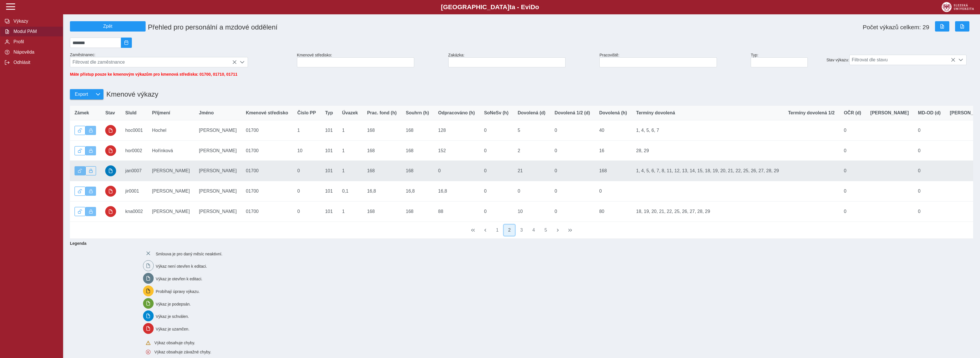 This screenshot has width=980, height=358. Describe the element at coordinates (134, 151) in the screenshot. I see `td: hor0002` at that location.